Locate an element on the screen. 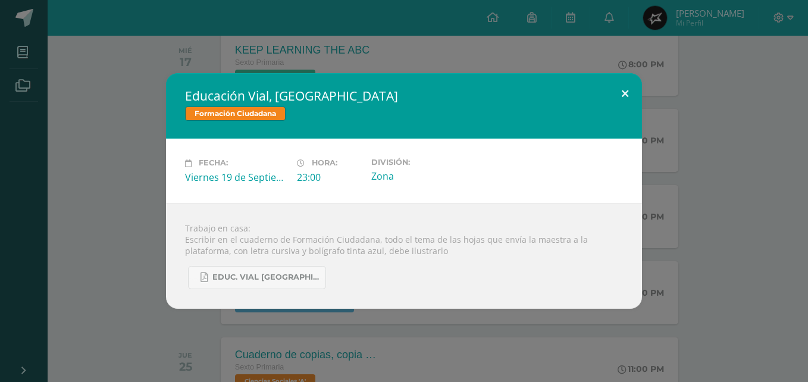  span: Fecha: is located at coordinates (213, 163).